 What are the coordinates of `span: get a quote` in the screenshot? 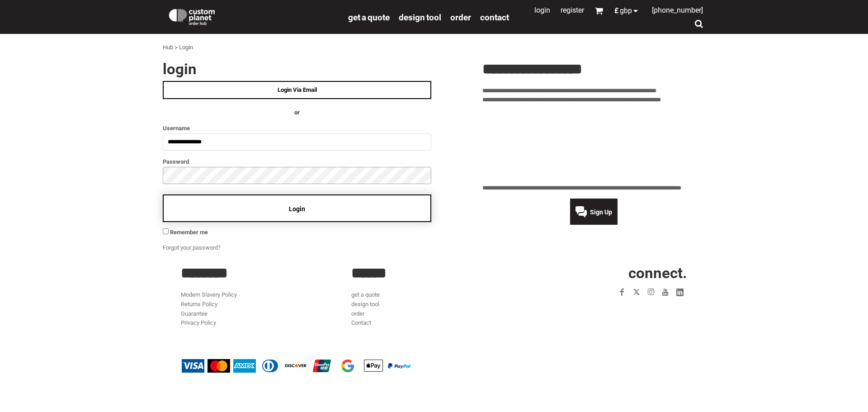 It's located at (369, 17).